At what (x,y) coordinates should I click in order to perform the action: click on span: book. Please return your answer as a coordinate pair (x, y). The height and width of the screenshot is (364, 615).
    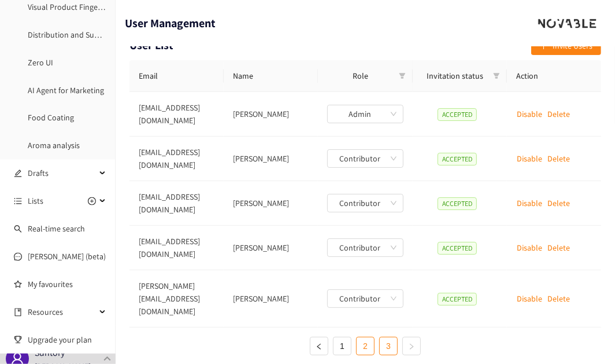
    Looking at the image, I should click on (18, 312).